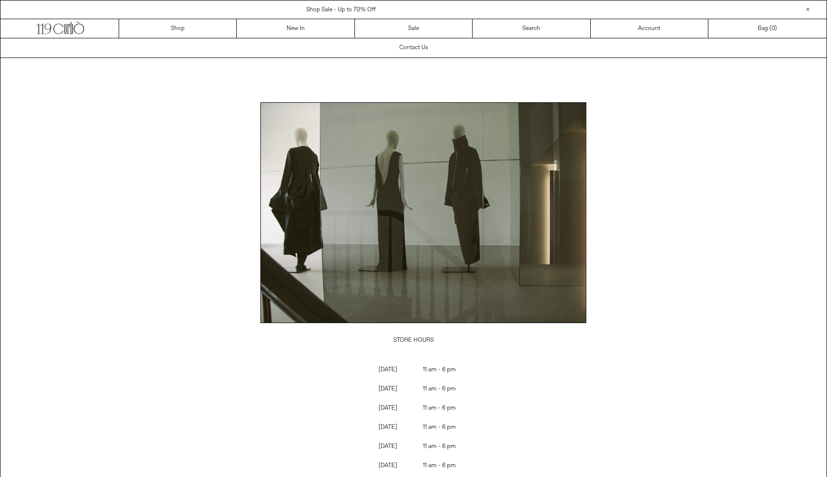 The height and width of the screenshot is (477, 827). Describe the element at coordinates (178, 29) in the screenshot. I see `a: Shop` at that location.